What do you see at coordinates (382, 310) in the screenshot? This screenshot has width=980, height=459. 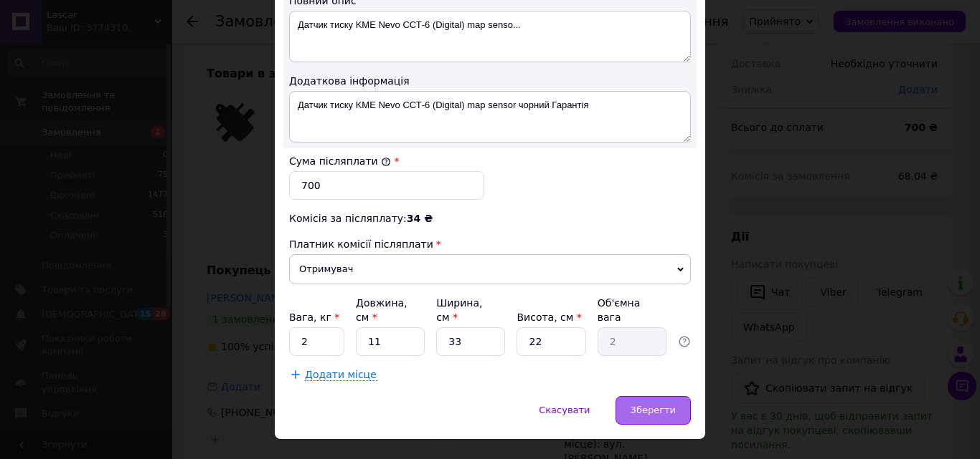 I see `label: Довжина, см` at bounding box center [382, 310].